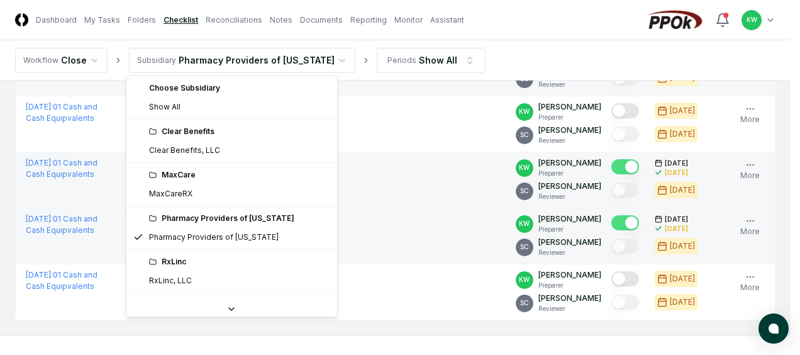 The height and width of the screenshot is (355, 800). What do you see at coordinates (170, 280) in the screenshot?
I see `div: RxLinc, LLC` at bounding box center [170, 280].